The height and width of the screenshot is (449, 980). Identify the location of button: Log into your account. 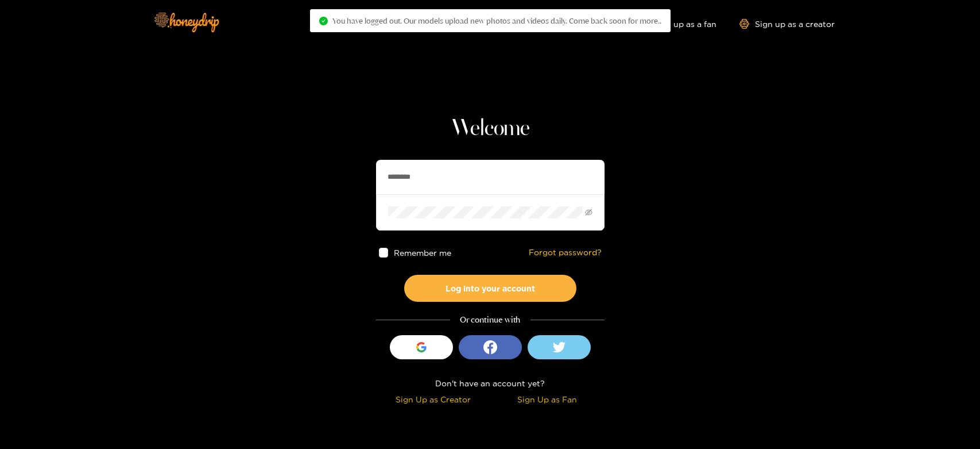
(490, 288).